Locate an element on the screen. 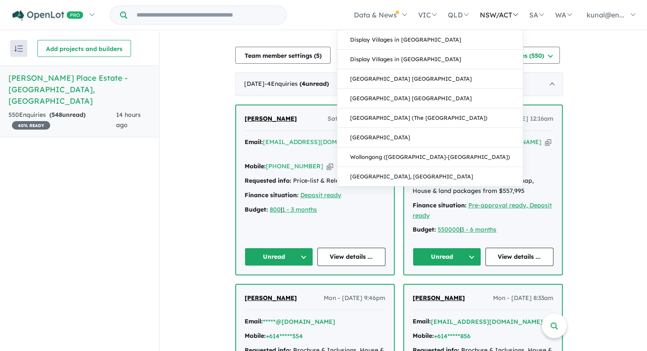 The width and height of the screenshot is (647, 351). u: Deposit ready is located at coordinates (321, 195).